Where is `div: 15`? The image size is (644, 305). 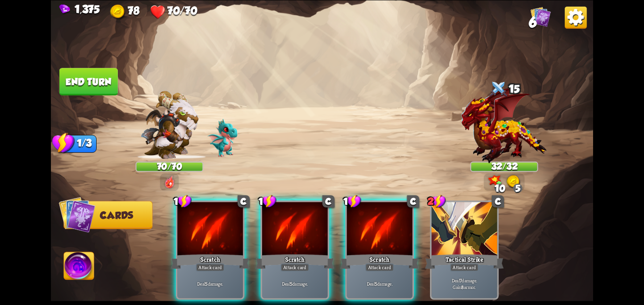 div: 15 is located at coordinates (504, 89).